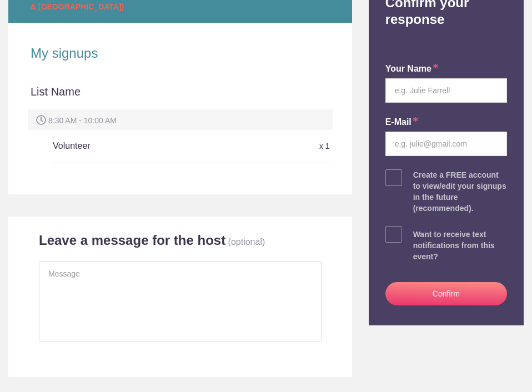 Image resolution: width=532 pixels, height=392 pixels. Describe the element at coordinates (413, 68) in the screenshot. I see `label: your name` at that location.